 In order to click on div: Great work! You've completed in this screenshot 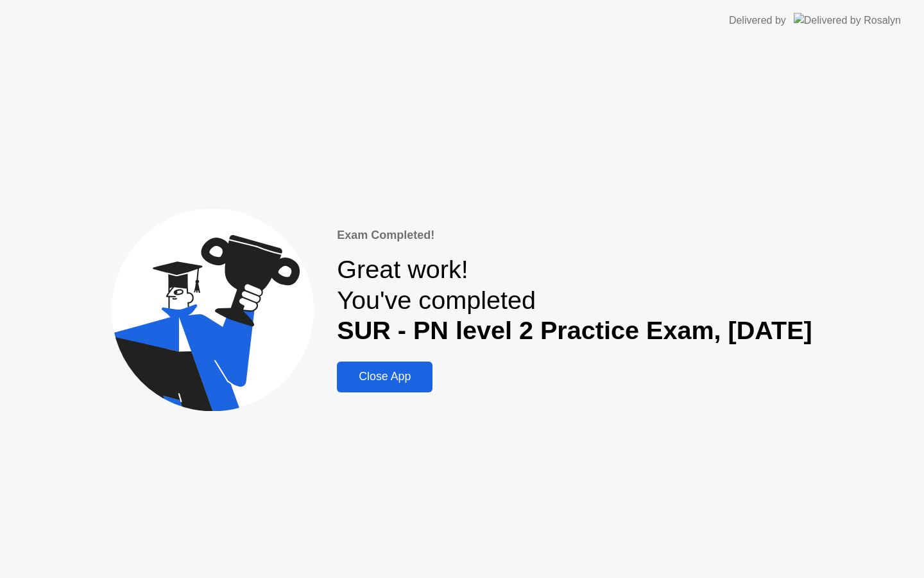, I will do `click(575, 300)`.